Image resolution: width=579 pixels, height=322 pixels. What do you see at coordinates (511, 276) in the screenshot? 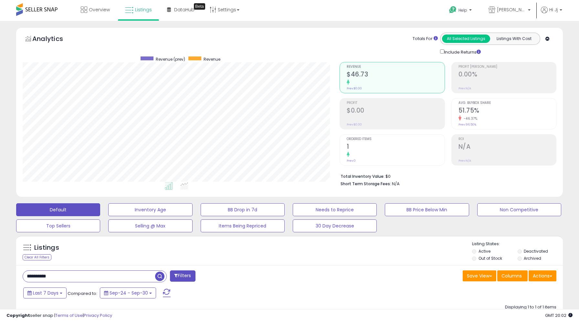
I see `span: Columns` at bounding box center [511, 276].